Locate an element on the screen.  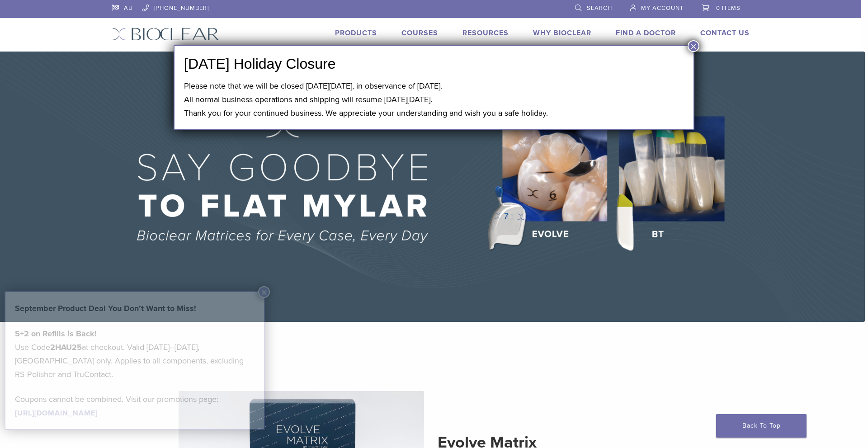
a: Contact Us is located at coordinates (724, 33).